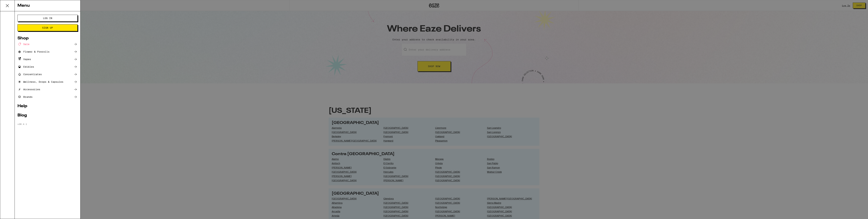 The image size is (868, 219). Describe the element at coordinates (47, 38) in the screenshot. I see `a: Shop` at that location.